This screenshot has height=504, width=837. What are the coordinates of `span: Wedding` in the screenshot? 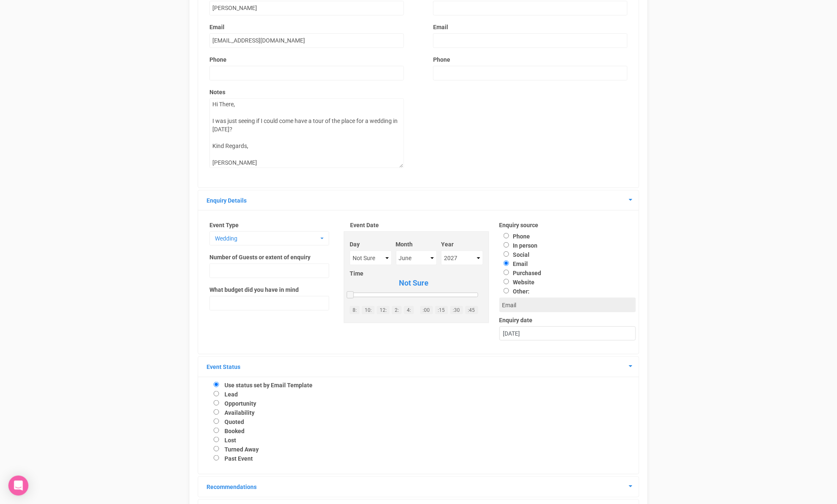 It's located at (267, 239).